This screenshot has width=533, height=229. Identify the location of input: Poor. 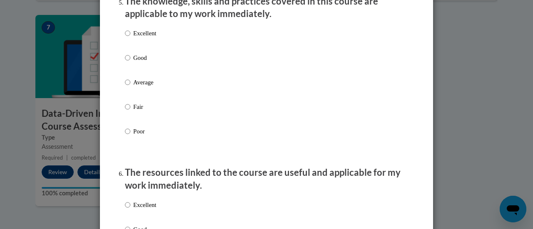
(127, 131).